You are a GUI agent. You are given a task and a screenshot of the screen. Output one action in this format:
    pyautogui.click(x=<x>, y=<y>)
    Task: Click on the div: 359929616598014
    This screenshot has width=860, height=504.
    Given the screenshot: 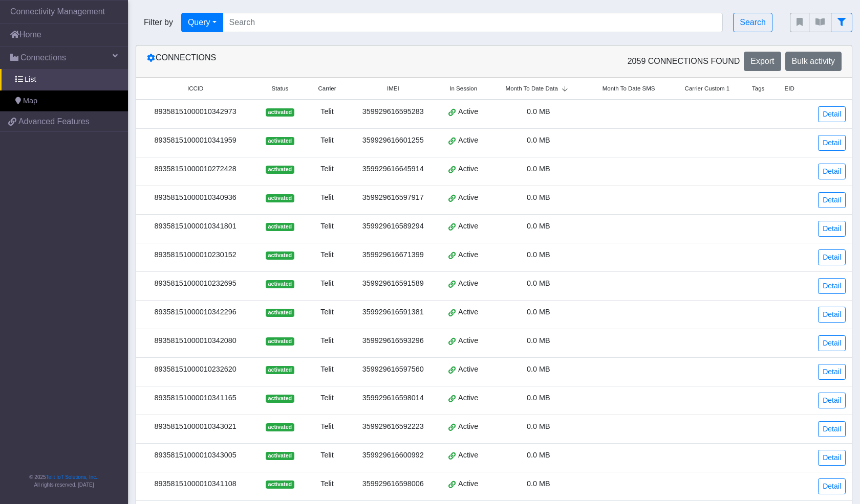 What is the action you would take?
    pyautogui.click(x=393, y=398)
    